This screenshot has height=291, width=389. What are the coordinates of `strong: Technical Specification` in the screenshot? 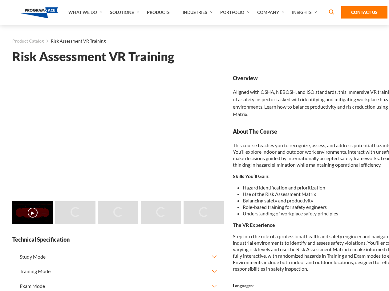 It's located at (118, 239).